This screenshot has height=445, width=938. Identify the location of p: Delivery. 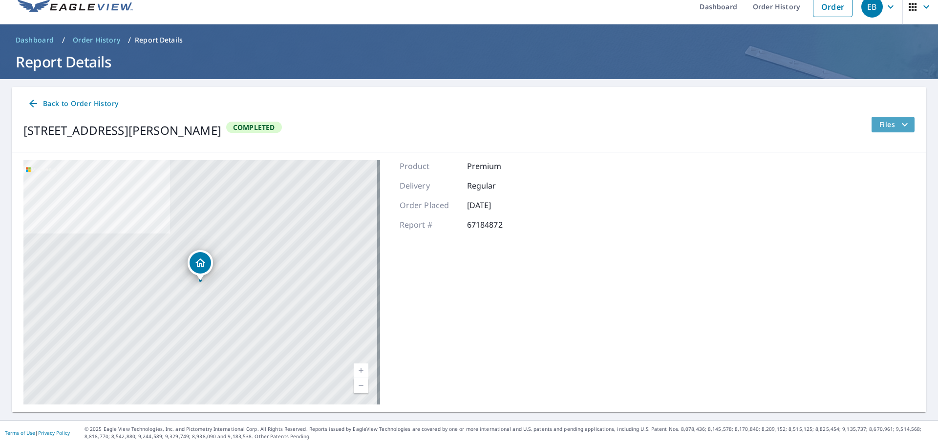
(429, 186).